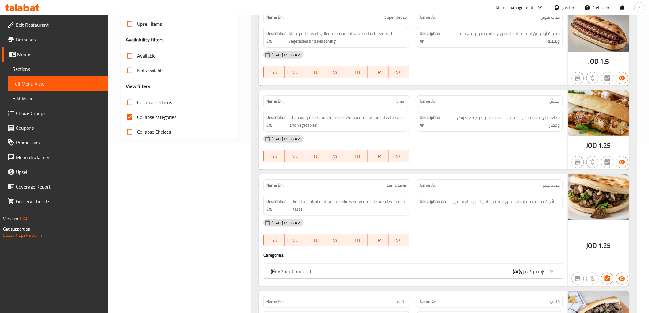  What do you see at coordinates (60, 202) in the screenshot?
I see `span: Grocery Checklist` at bounding box center [60, 202].